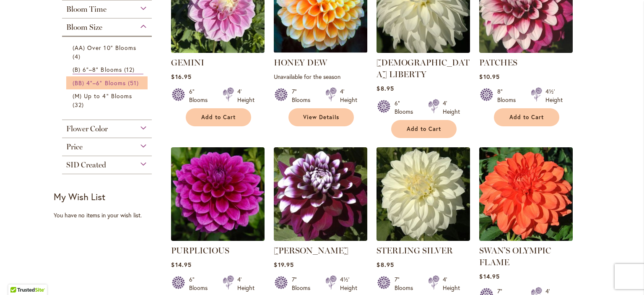 The height and width of the screenshot is (295, 644). I want to click on span: (AA) Over 10" Blooms, so click(105, 47).